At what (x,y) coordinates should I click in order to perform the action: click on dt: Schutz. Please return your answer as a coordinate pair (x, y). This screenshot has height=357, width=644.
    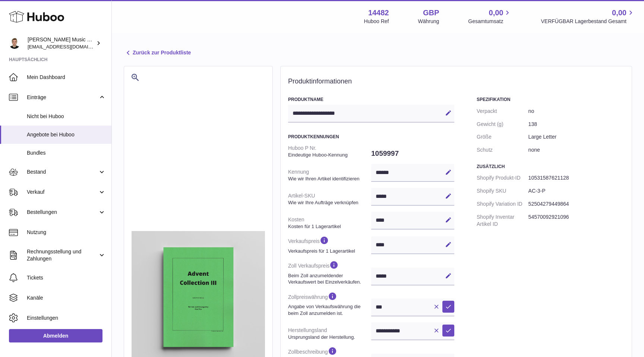
    Looking at the image, I should click on (502, 150).